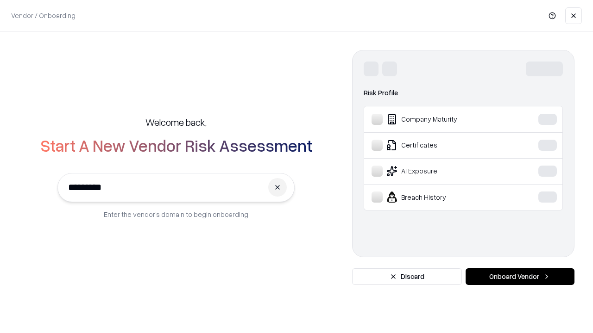 The width and height of the screenshot is (593, 333). What do you see at coordinates (176, 214) in the screenshot?
I see `p: Enter the vendor’s domain to begin onboarding` at bounding box center [176, 214].